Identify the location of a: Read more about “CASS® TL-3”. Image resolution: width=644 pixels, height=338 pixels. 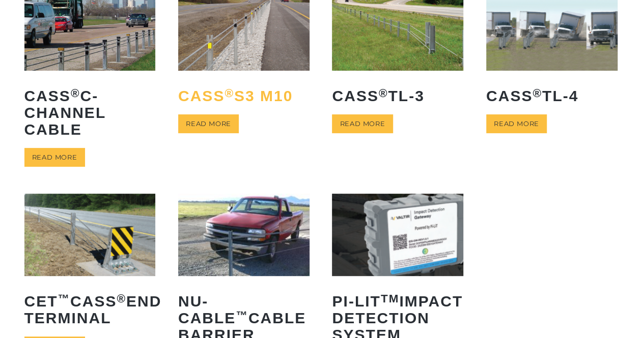
(362, 124).